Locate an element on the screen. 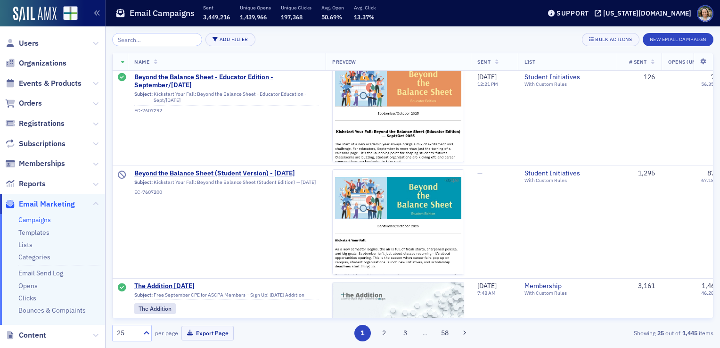 Image resolution: width=720 pixels, height=348 pixels. div: Bulk Actions is located at coordinates (613, 39).